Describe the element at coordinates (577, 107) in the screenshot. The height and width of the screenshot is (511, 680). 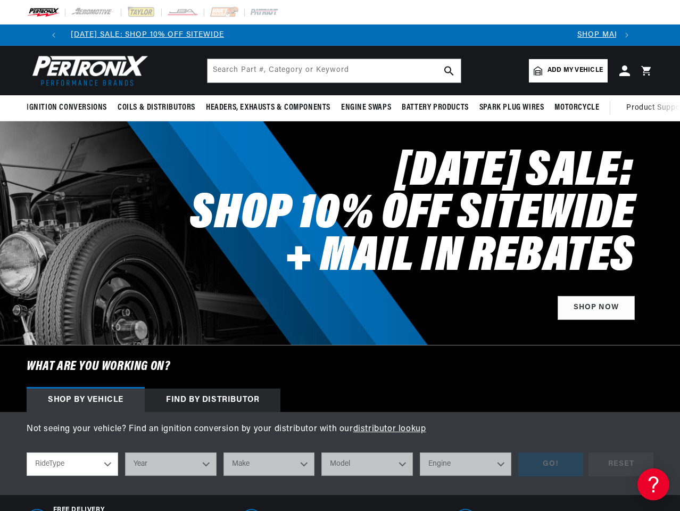
I see `span: Motorcycle` at that location.